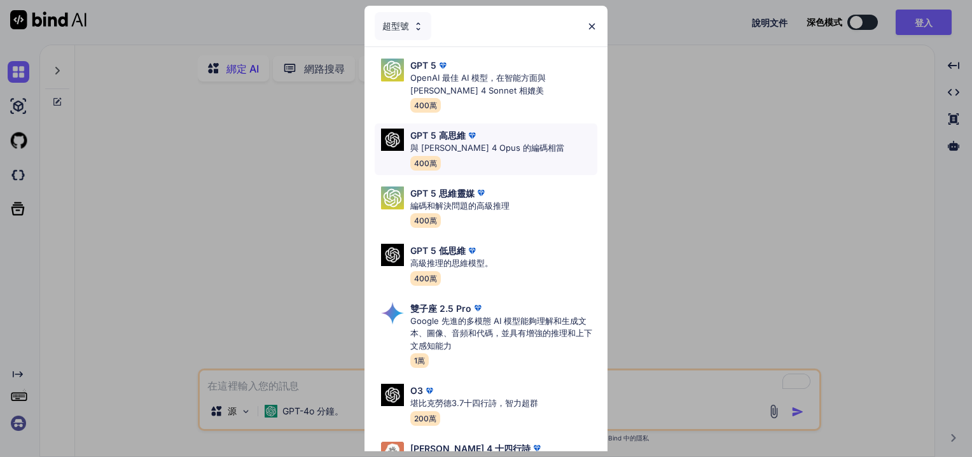  I want to click on p: 編碼和解決問題的高級推理, so click(460, 206).